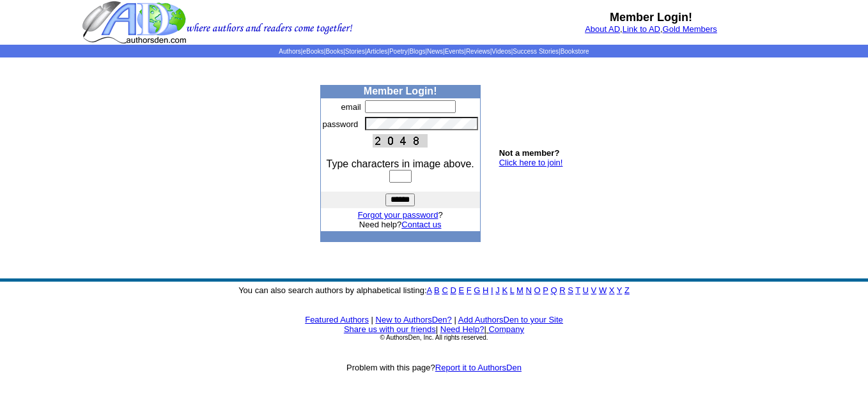 The width and height of the screenshot is (868, 410). I want to click on a: Featured Authors, so click(337, 319).